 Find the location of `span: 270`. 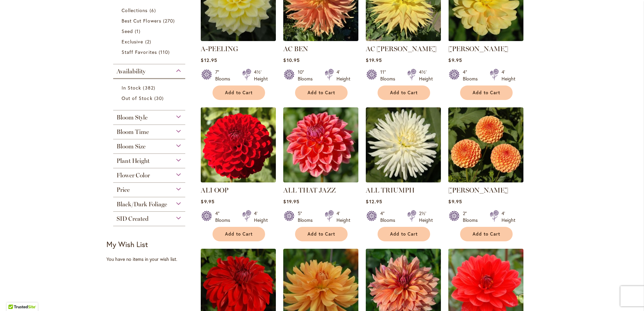

span: 270 is located at coordinates (170, 20).